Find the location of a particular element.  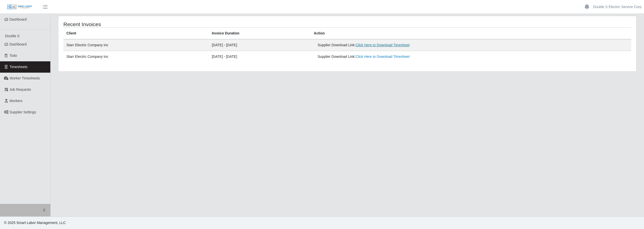

span: Supplier Settings is located at coordinates (23, 112).